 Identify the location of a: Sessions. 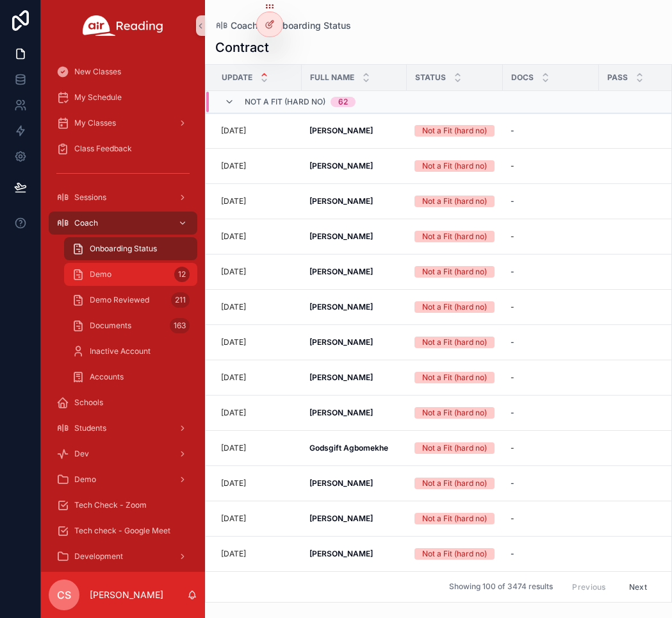
(123, 198).